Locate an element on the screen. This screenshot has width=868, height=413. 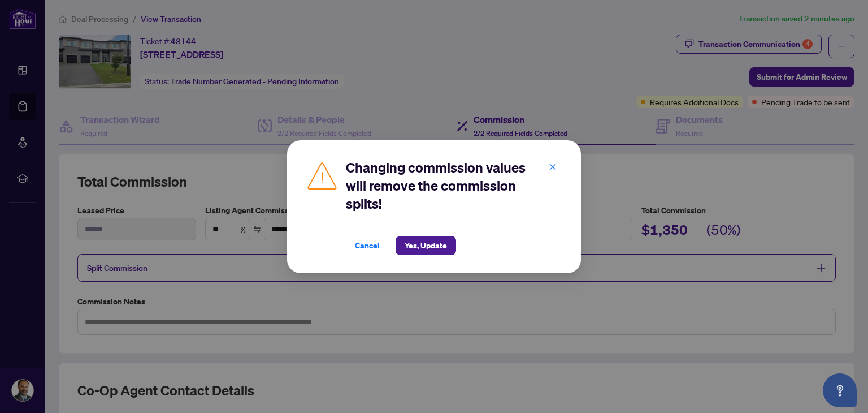
button: Open asap is located at coordinates (840, 390).